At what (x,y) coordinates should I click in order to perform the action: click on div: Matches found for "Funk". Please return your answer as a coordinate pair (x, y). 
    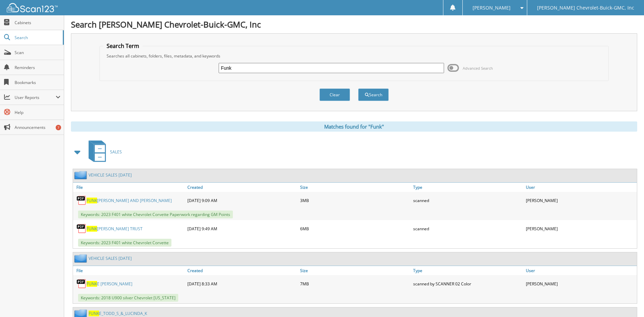
    Looking at the image, I should click on (354, 127).